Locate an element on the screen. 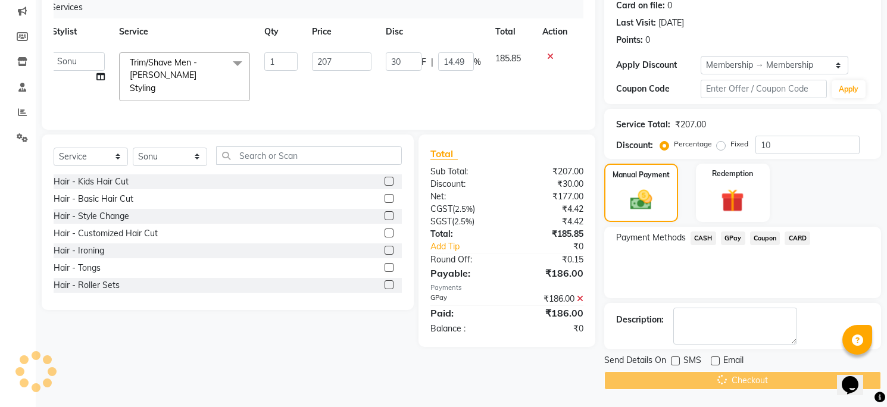 This screenshot has height=407, width=887. th: Action is located at coordinates (555, 32).